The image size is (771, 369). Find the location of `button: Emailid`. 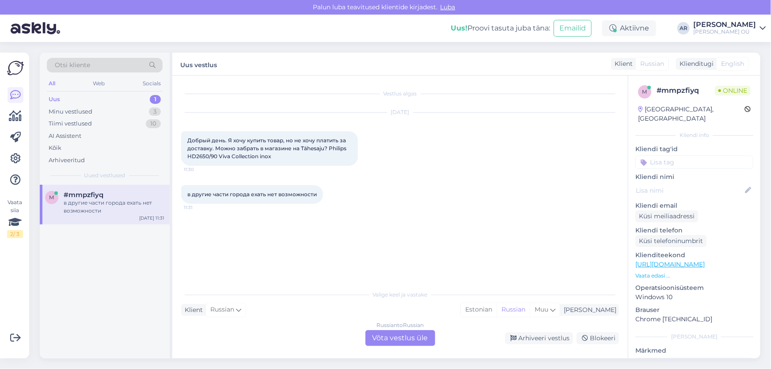

button: Emailid is located at coordinates (573, 28).